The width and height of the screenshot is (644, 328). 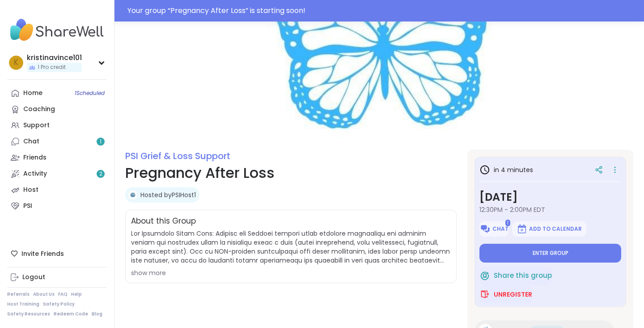 What do you see at coordinates (59, 304) in the screenshot?
I see `a: Safety Policy` at bounding box center [59, 304].